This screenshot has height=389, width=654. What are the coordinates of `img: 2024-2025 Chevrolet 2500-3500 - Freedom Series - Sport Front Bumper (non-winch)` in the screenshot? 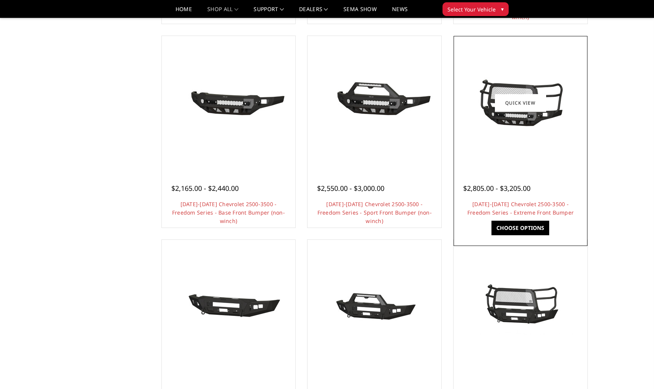 It's located at (375, 103).